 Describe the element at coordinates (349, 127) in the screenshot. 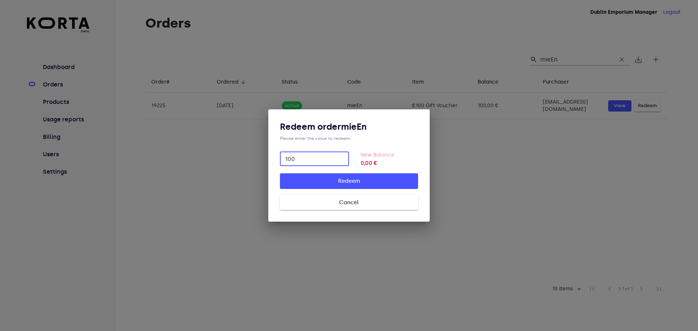

I see `h3: Redeem order mieEn` at that location.